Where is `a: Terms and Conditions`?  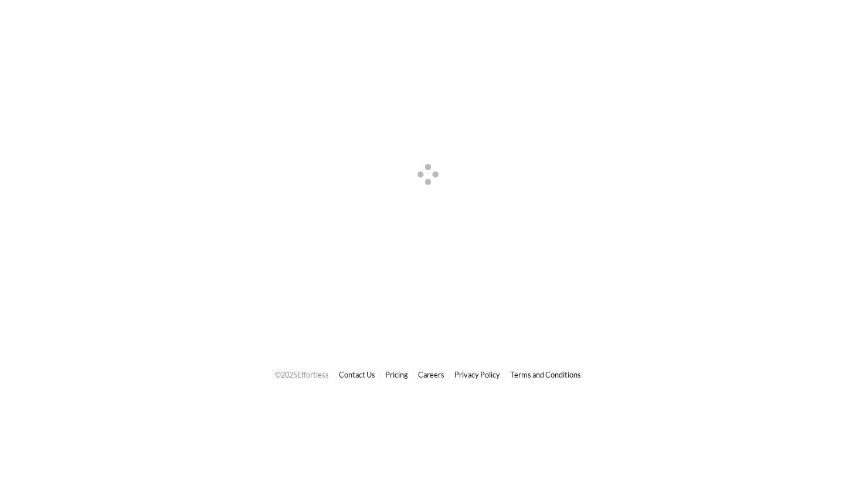 a: Terms and Conditions is located at coordinates (545, 374).